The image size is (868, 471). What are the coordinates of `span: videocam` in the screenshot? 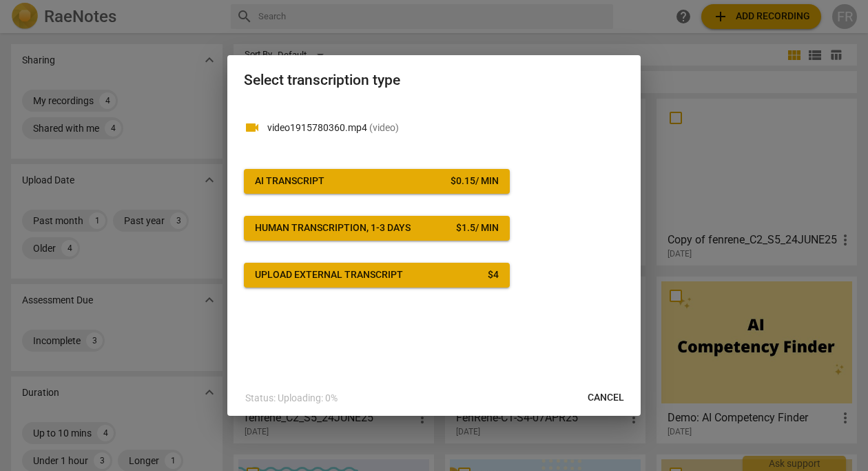 It's located at (252, 127).